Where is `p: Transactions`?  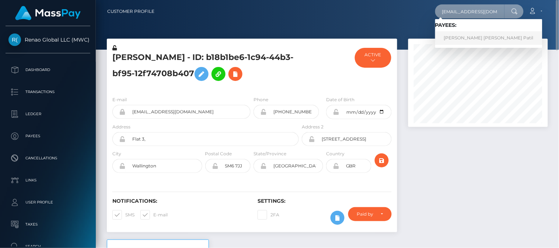
p: Transactions is located at coordinates (48, 92).